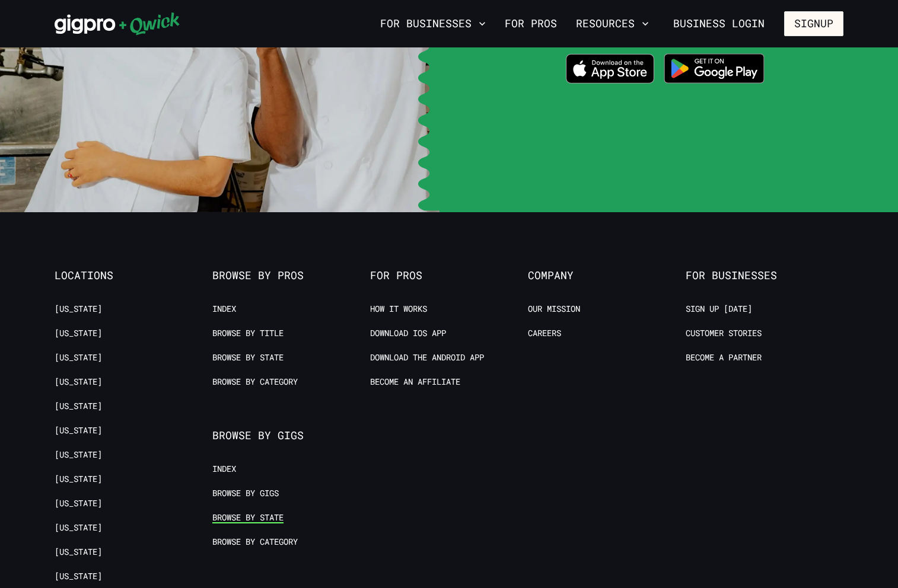 The height and width of the screenshot is (588, 898). What do you see at coordinates (246, 493) in the screenshot?
I see `a: Browse by Gigs` at bounding box center [246, 493].